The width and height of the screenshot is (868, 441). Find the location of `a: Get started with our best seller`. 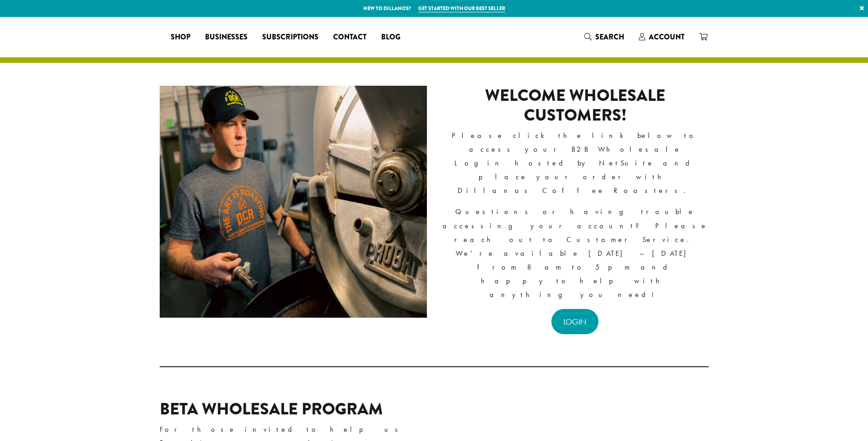

a: Get started with our best seller is located at coordinates (462, 8).